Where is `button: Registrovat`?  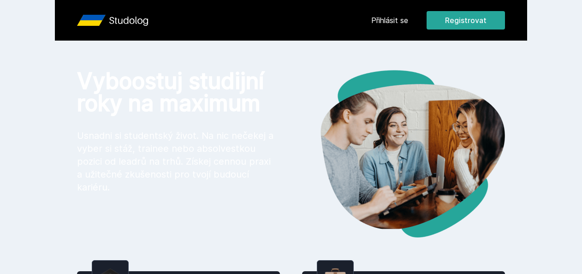
button: Registrovat is located at coordinates (466, 20).